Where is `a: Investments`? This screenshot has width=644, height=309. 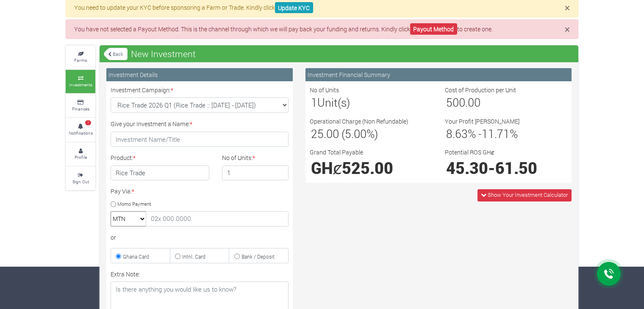
a: Investments is located at coordinates (80, 81).